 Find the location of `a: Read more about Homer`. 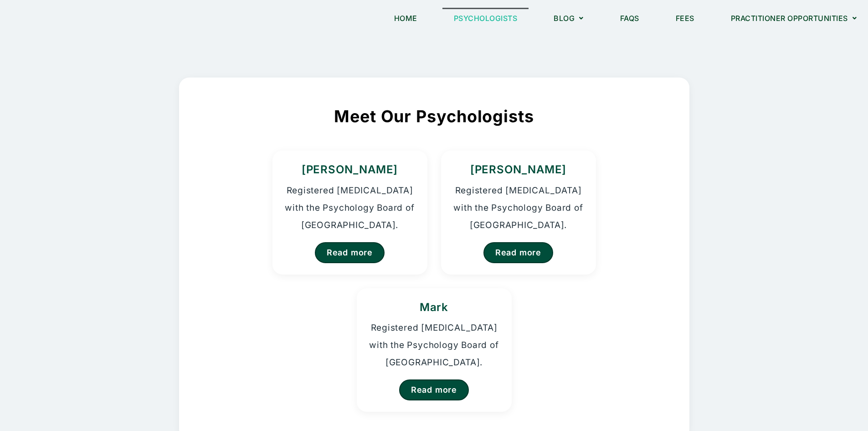

a: Read more about Homer is located at coordinates (518, 253).